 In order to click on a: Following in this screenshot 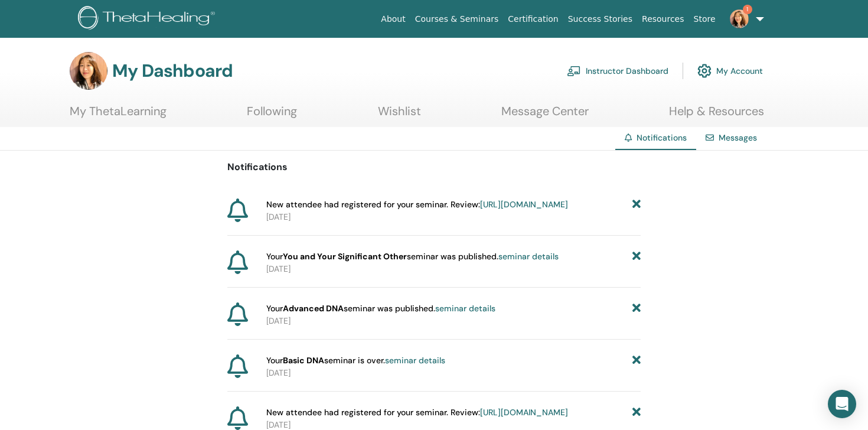, I will do `click(271, 115)`.